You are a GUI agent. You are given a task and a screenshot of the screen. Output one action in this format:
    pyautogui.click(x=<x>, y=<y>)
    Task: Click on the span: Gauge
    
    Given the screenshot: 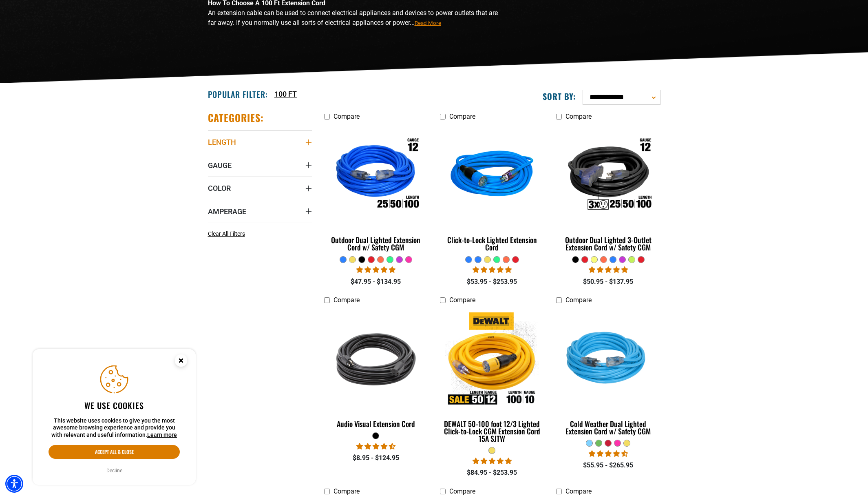 What is the action you would take?
    pyautogui.click(x=220, y=165)
    